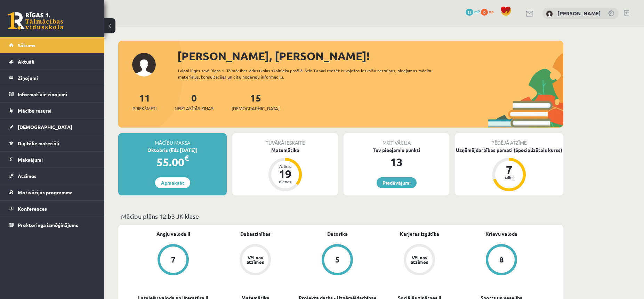 The height and width of the screenshot is (299, 644). I want to click on img: Ralfs Rao, so click(549, 14).